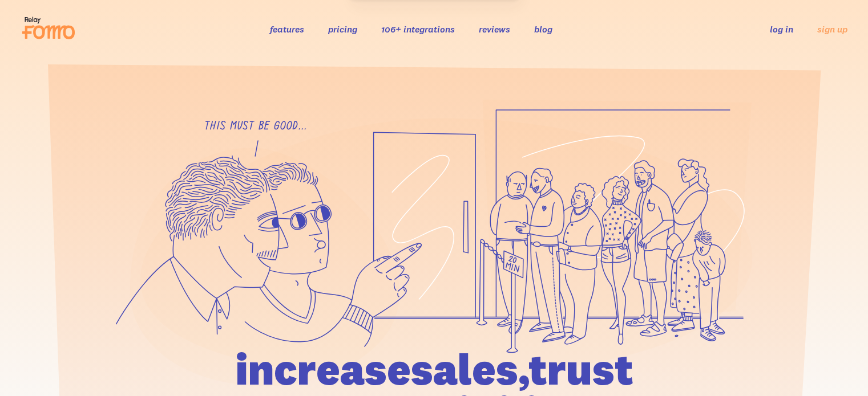 This screenshot has width=868, height=396. Describe the element at coordinates (494, 29) in the screenshot. I see `a: reviews` at that location.